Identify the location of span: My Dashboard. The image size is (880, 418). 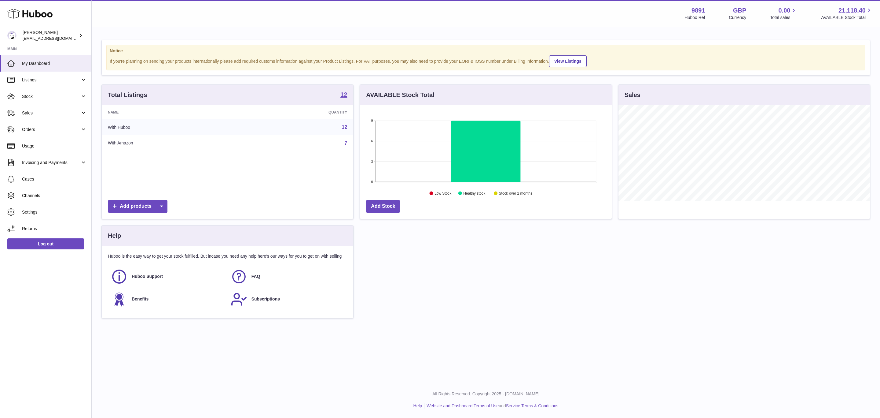
(54, 63).